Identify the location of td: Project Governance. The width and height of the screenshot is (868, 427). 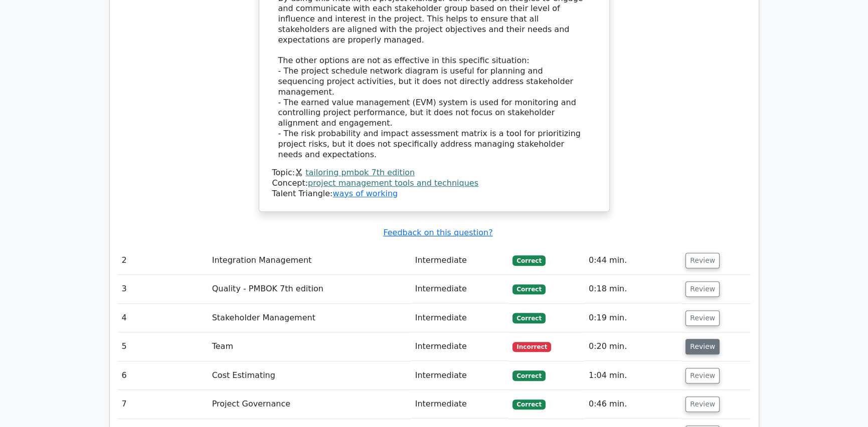
(309, 404).